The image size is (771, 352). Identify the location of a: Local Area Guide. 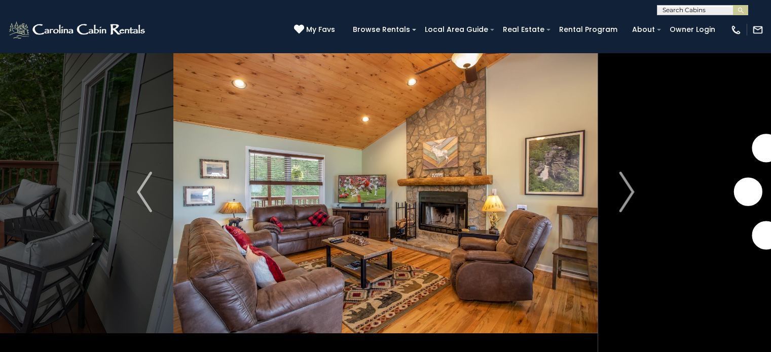
(456, 29).